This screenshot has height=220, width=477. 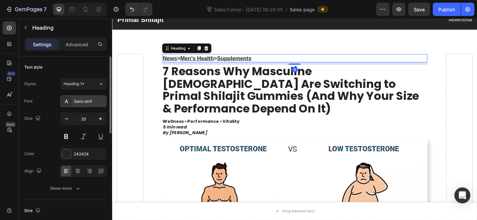 What do you see at coordinates (11, 73) in the screenshot?
I see `div: 450` at bounding box center [11, 73].